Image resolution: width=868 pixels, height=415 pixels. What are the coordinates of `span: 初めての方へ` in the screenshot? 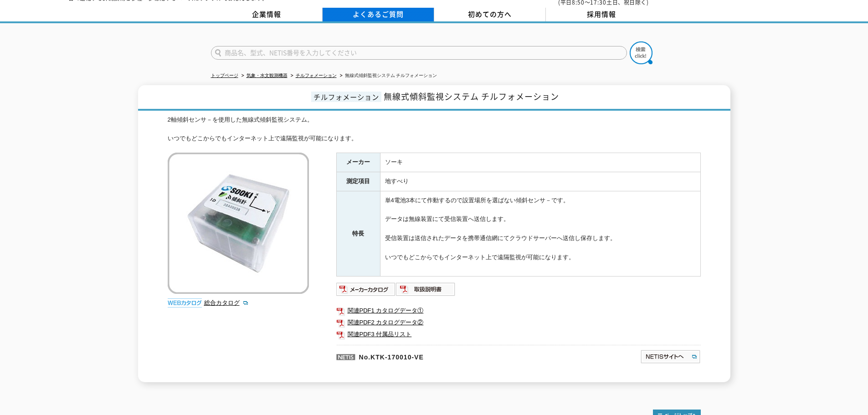 It's located at (489, 14).